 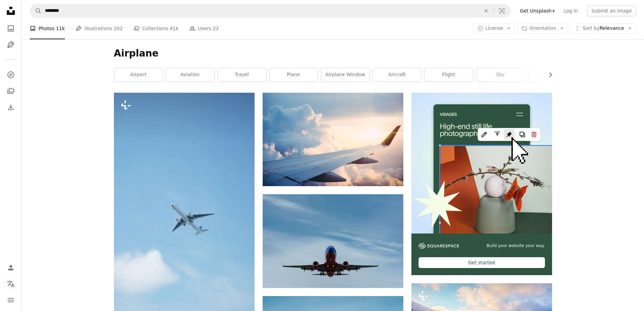 I want to click on button: License, so click(x=494, y=28).